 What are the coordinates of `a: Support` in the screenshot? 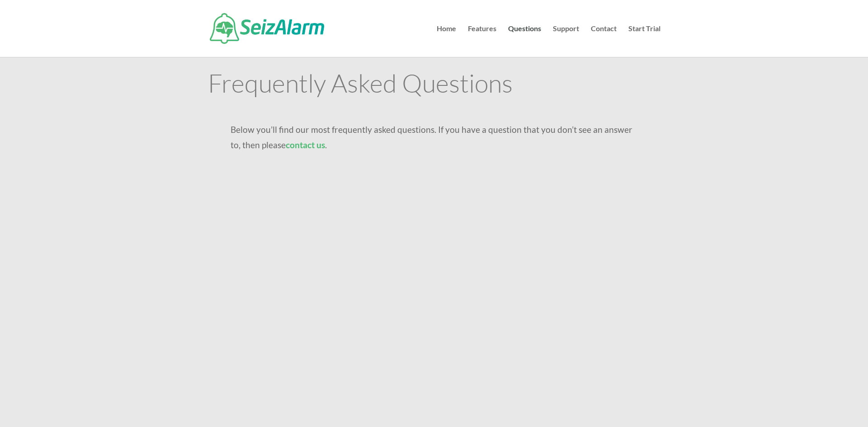 It's located at (566, 41).